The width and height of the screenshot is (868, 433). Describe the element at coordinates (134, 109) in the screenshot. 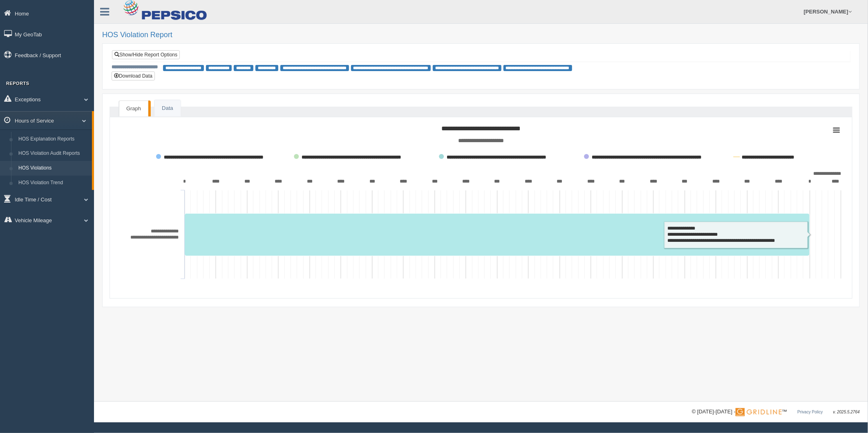

I see `a: Graph` at that location.